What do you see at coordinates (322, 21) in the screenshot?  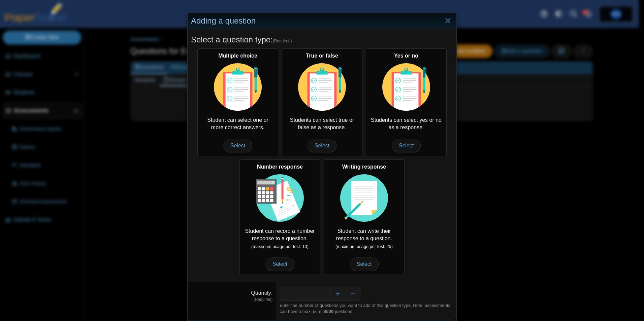 I see `div: Adding a question` at bounding box center [322, 21].